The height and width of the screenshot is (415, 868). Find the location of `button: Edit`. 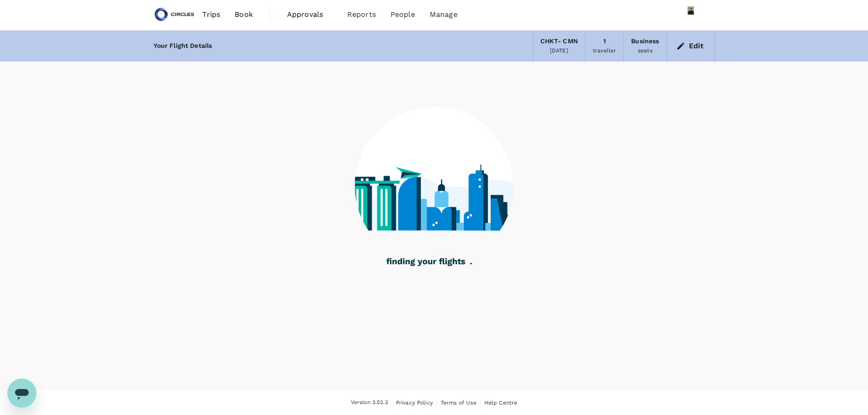

button: Edit is located at coordinates (691, 46).